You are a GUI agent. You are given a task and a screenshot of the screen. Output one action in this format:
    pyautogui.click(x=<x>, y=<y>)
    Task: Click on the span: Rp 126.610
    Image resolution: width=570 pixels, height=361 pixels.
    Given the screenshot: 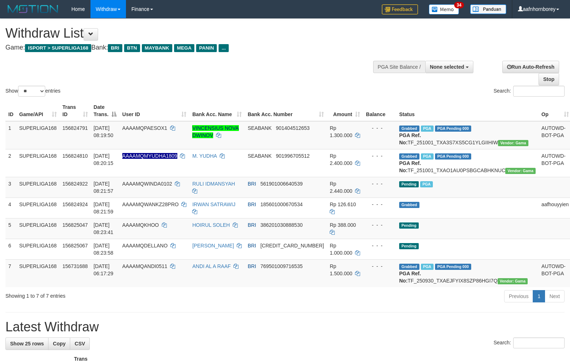 What is the action you would take?
    pyautogui.click(x=342, y=204)
    